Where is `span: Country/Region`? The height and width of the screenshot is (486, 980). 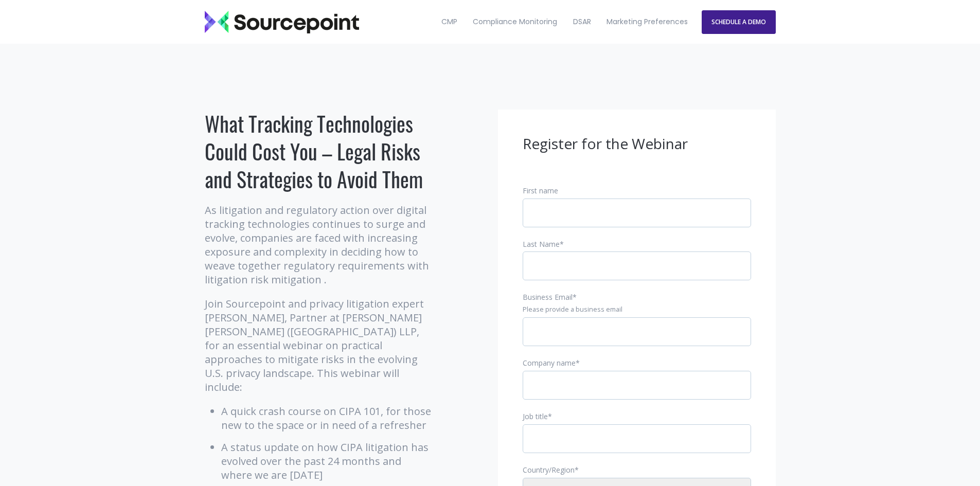 span: Country/Region is located at coordinates (548, 470).